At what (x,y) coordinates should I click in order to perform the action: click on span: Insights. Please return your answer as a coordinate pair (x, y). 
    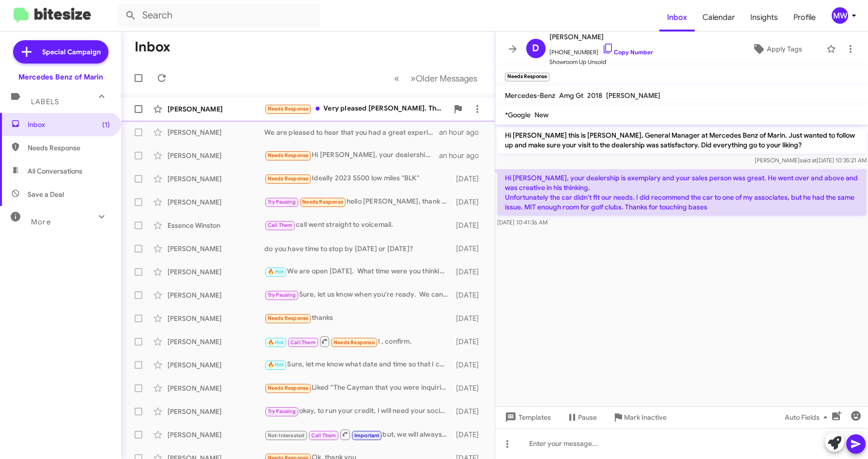
    Looking at the image, I should click on (763, 17).